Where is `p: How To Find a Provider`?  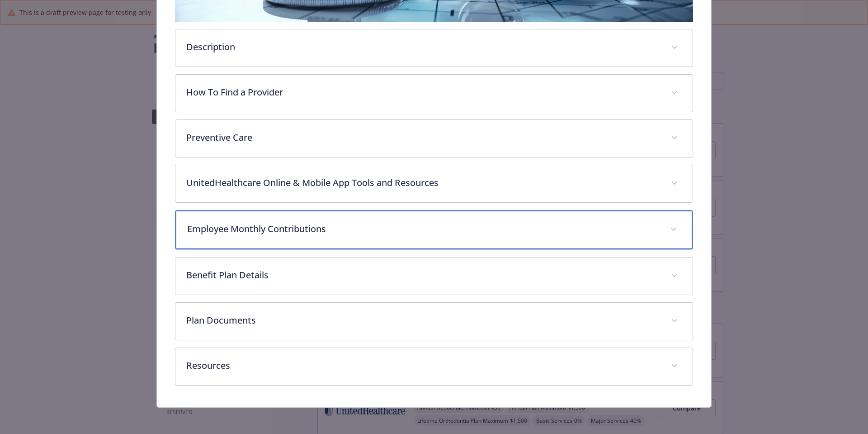
p: How To Find a Provider is located at coordinates (423, 92).